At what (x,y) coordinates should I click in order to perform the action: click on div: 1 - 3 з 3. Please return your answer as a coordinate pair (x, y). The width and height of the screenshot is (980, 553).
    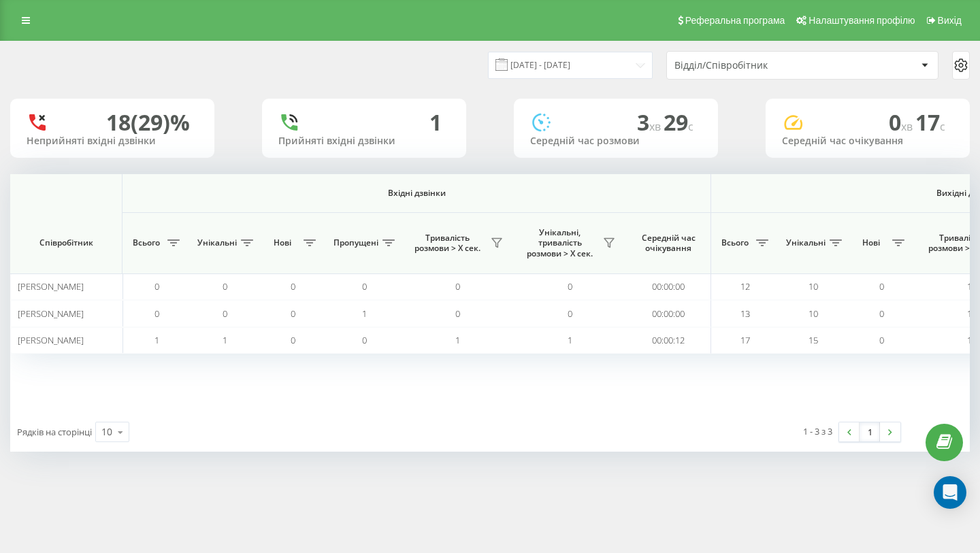
    Looking at the image, I should click on (818, 432).